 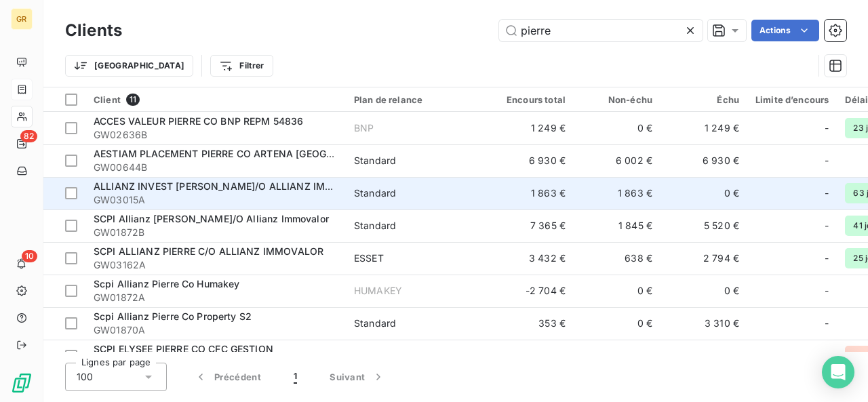 I want to click on input: Rechercher, so click(x=601, y=30).